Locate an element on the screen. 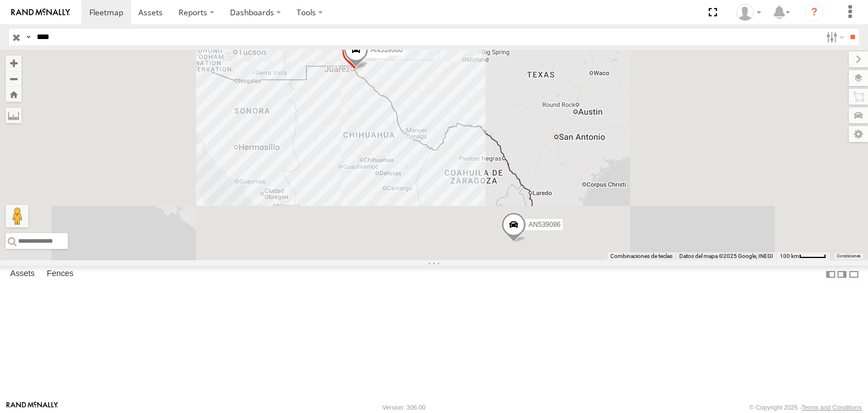 Image resolution: width=868 pixels, height=413 pixels. label: Assets is located at coordinates (22, 274).